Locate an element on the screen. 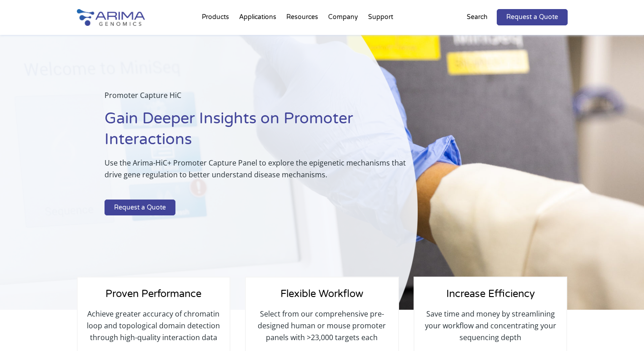 This screenshot has width=644, height=351. p: Promoter Capture HiC is located at coordinates (256, 99).